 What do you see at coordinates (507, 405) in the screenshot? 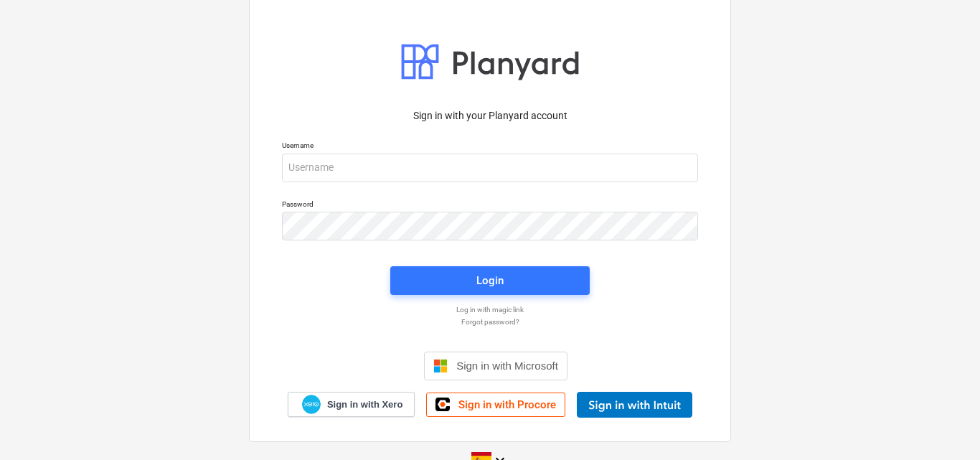
I see `span: Sign in with Procore` at bounding box center [507, 405].